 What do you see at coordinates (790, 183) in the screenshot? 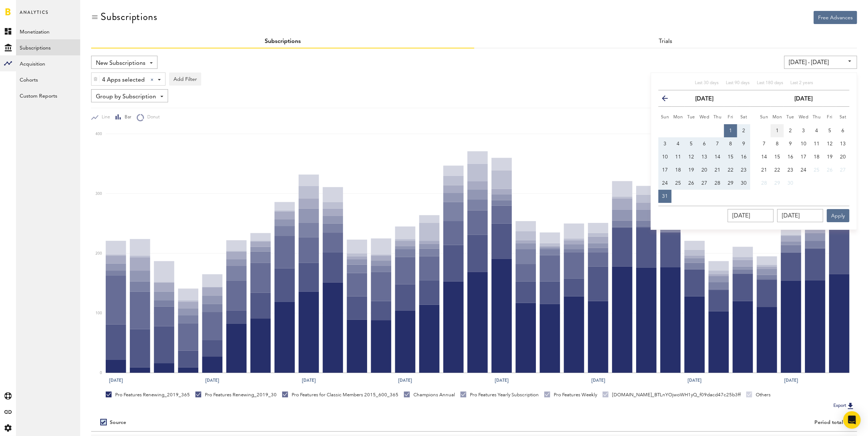
I see `button: 30` at bounding box center [790, 183].